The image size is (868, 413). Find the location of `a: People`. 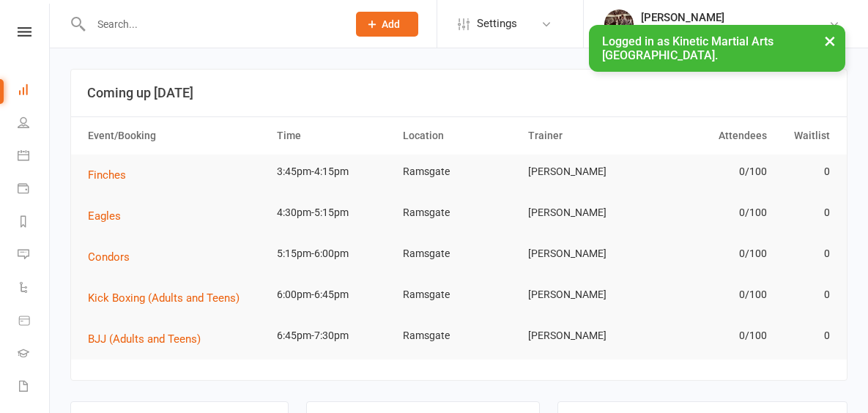

a: People is located at coordinates (34, 124).